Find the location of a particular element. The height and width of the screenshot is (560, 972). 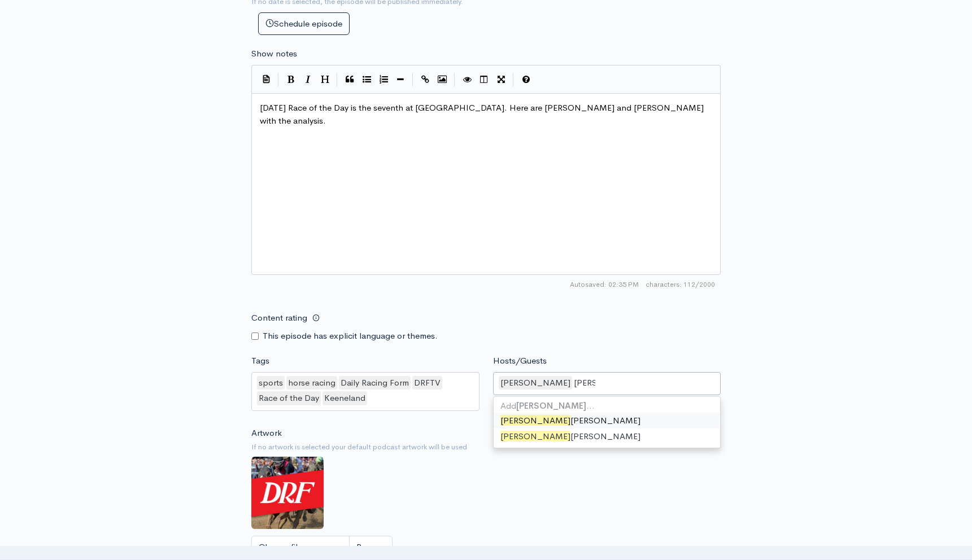

button: Italic is located at coordinates (308, 80).